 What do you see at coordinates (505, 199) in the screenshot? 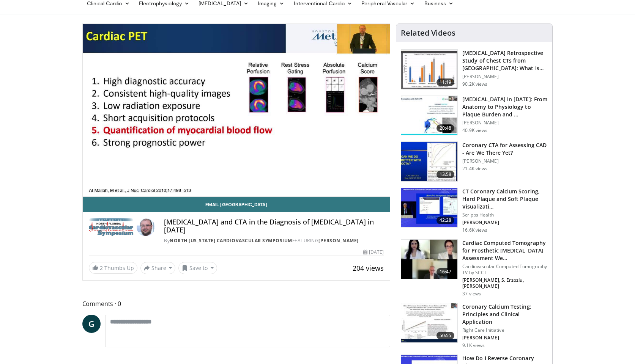
I see `h3: CT Coronary Calcium Scoring, Hard Plaque and Soft Plaque Visualizati…` at bounding box center [505, 199].